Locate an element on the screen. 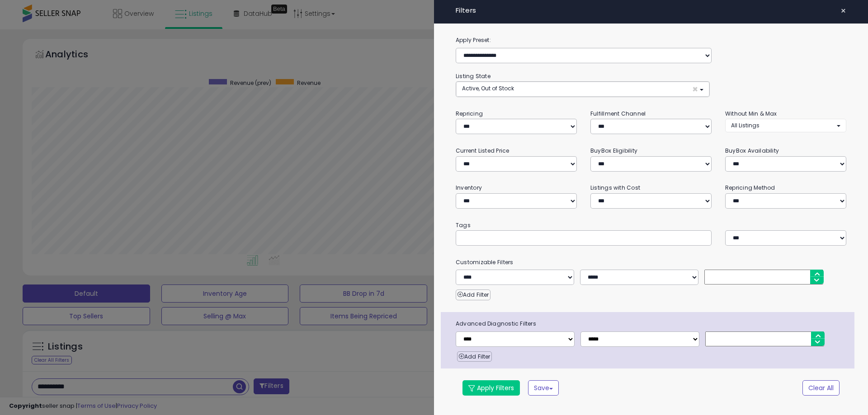 The height and width of the screenshot is (415, 868). span: All Listings is located at coordinates (745, 125).